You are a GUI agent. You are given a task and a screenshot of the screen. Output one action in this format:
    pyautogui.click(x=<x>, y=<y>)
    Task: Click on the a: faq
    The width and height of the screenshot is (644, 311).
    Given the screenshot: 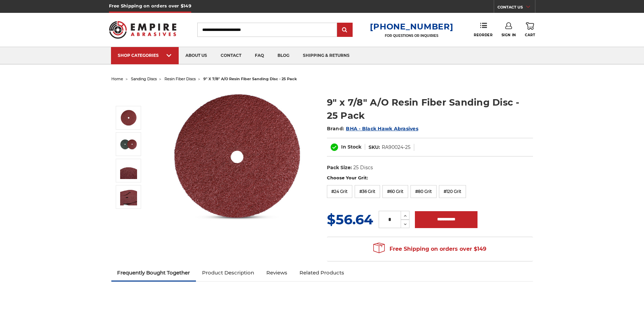 What is the action you would take?
    pyautogui.click(x=259, y=55)
    